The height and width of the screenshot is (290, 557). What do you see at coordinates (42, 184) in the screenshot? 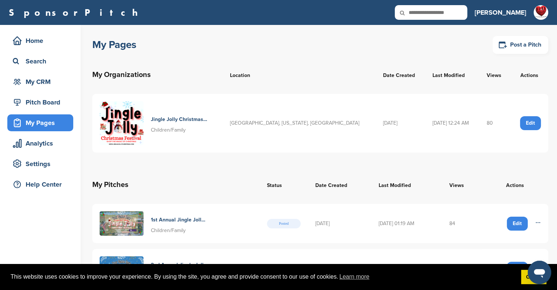
I see `div: Help Center` at bounding box center [42, 184].